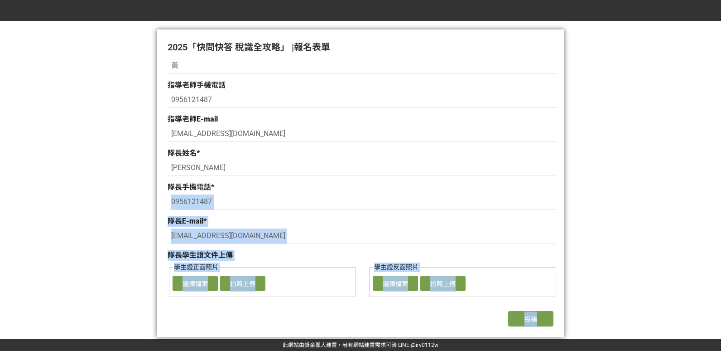  Describe the element at coordinates (531, 319) in the screenshot. I see `span: 投稿` at that location.